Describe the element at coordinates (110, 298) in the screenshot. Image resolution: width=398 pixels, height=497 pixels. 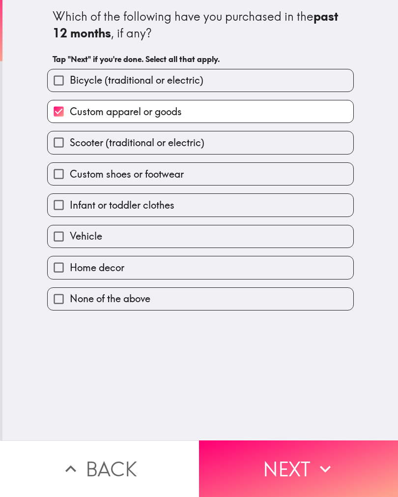
I see `span: None of the above` at that location.